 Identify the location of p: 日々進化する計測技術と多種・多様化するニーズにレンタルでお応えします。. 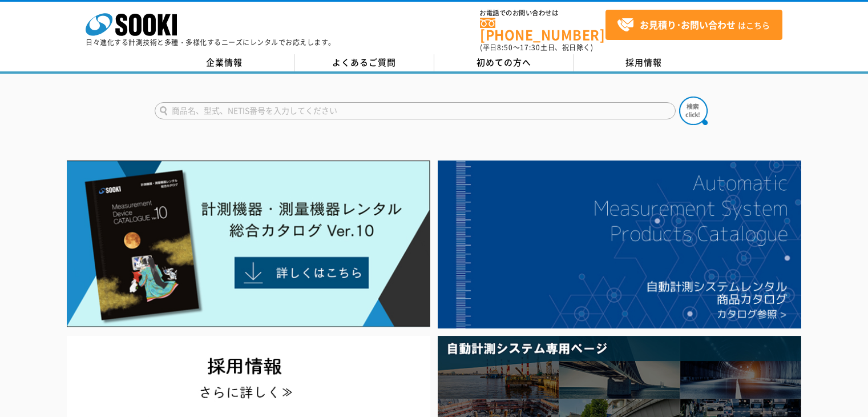
(211, 42).